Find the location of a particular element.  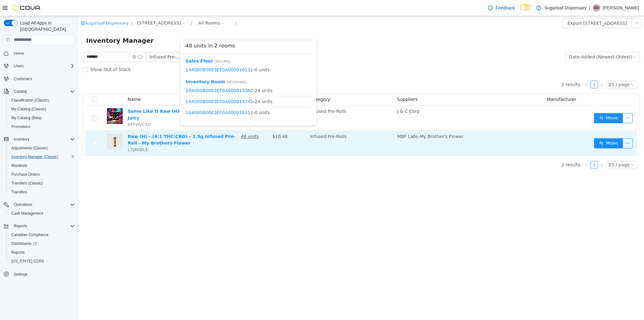

span: Washington CCRS is located at coordinates (42, 261).